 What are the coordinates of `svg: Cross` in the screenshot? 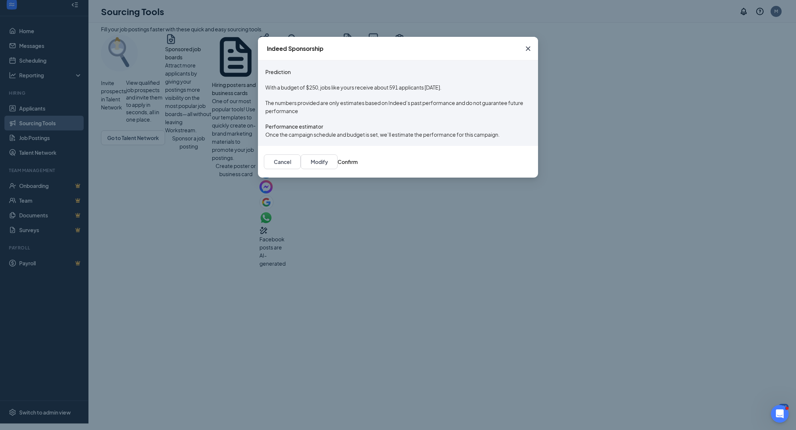 It's located at (528, 49).